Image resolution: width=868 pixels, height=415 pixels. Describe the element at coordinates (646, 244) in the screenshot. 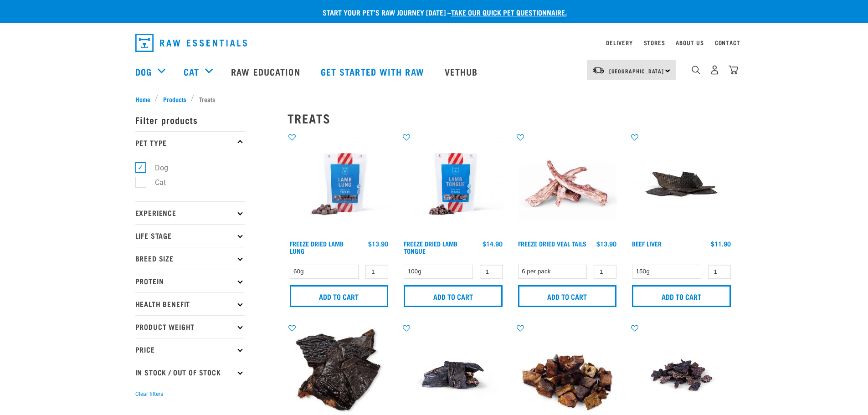

I see `a: Beef Liver` at that location.